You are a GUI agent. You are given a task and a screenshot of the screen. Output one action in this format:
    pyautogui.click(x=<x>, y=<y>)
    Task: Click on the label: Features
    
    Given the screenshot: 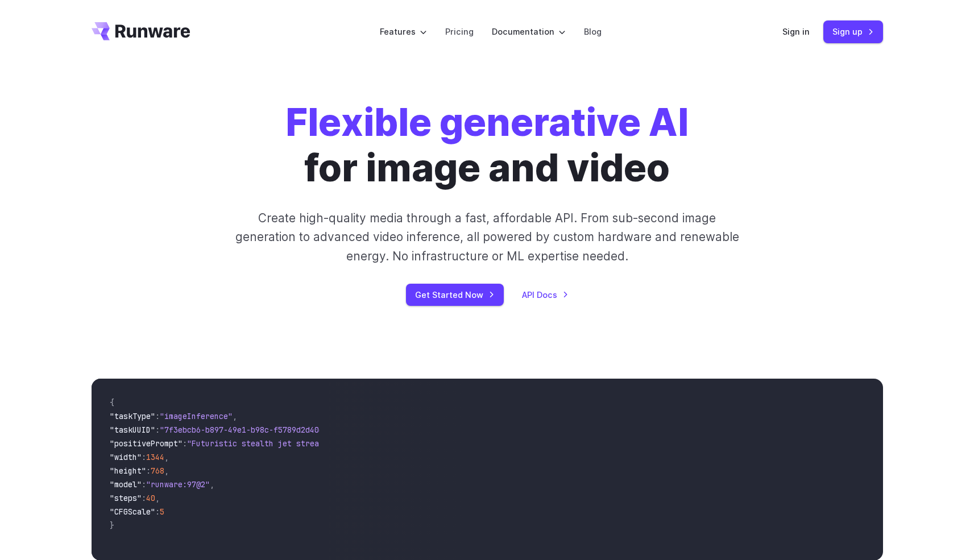 What is the action you would take?
    pyautogui.click(x=403, y=31)
    